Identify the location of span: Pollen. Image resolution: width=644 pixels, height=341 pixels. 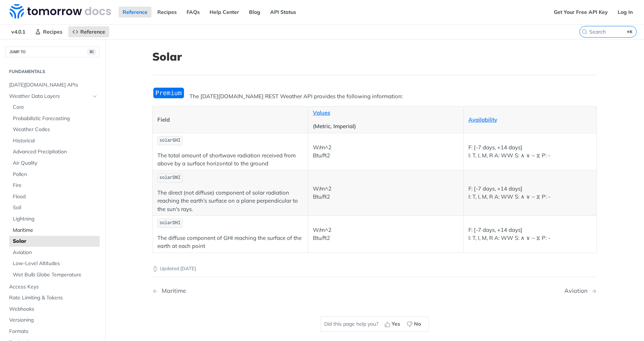
(55, 174).